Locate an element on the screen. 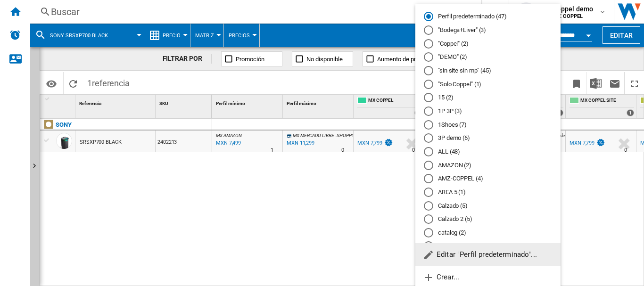 This screenshot has width=644, height=286. span: Editar "Perfil predeterminado"... is located at coordinates (480, 254).